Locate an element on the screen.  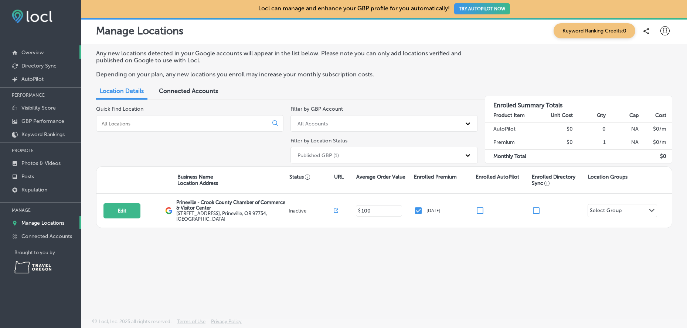
p: Enrolled Premium is located at coordinates (435, 177).